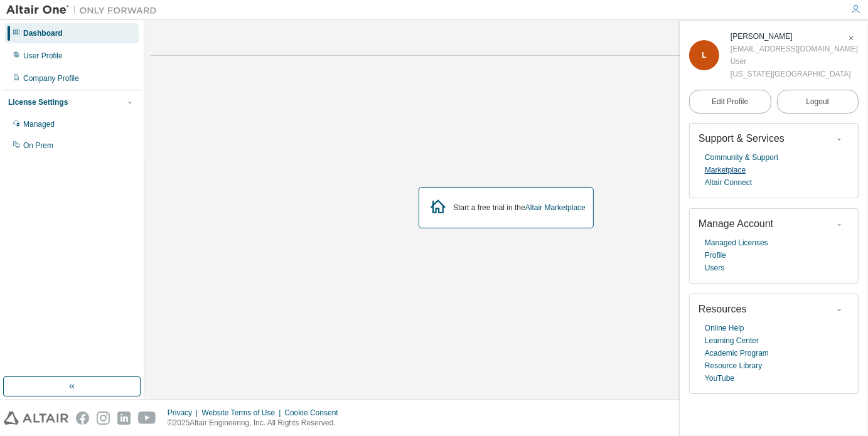 The width and height of the screenshot is (868, 436). I want to click on a: Altair Marketplace, so click(555, 208).